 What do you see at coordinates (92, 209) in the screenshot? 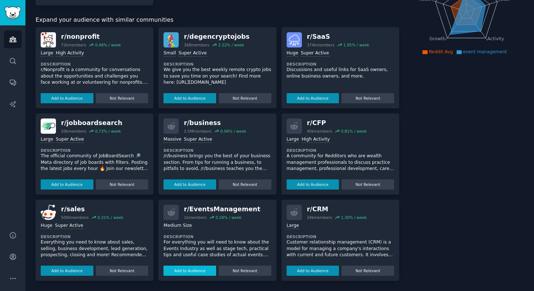
I see `div: r/ sales` at bounding box center [92, 209].